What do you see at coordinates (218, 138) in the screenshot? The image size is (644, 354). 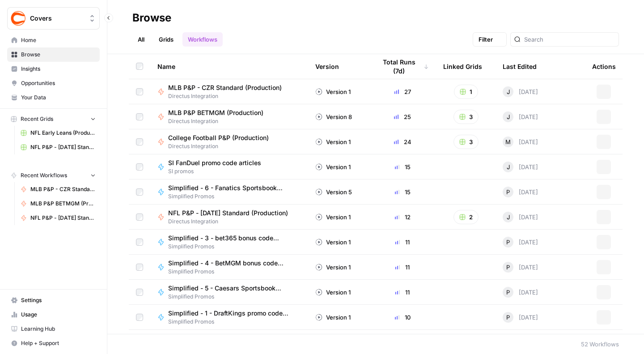 I see `span: College Football P&P (Production)` at bounding box center [218, 138].